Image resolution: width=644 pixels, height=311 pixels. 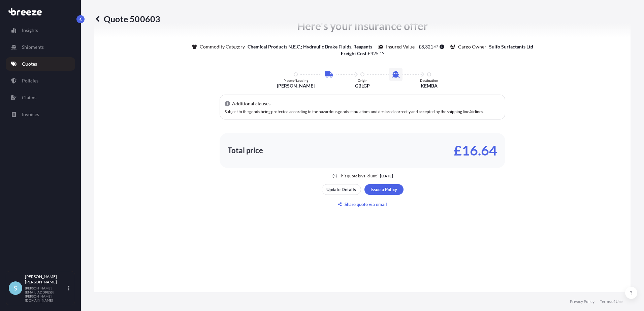 What do you see at coordinates (222, 47) in the screenshot?
I see `p: Commodity Category` at bounding box center [222, 47].